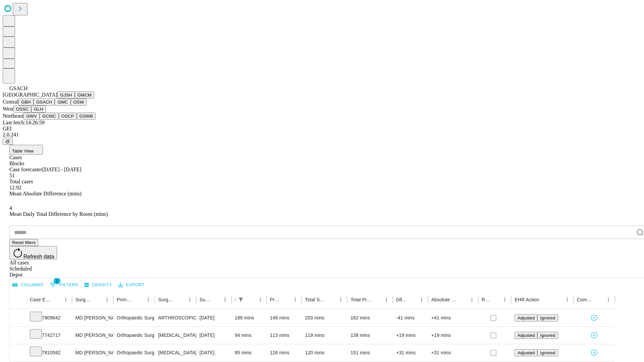  What do you see at coordinates (8, 108) in the screenshot?
I see `span: West` at bounding box center [8, 108].